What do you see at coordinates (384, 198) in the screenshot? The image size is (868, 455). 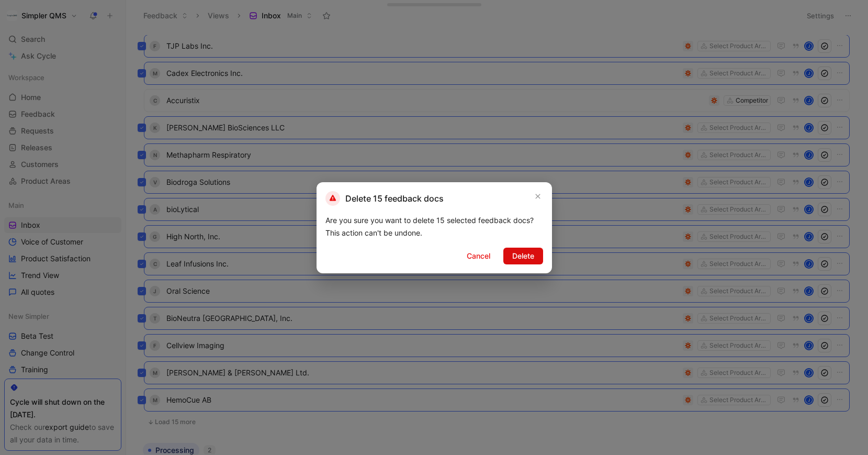 I see `h2: Delete 15 feedback docs` at bounding box center [384, 198].